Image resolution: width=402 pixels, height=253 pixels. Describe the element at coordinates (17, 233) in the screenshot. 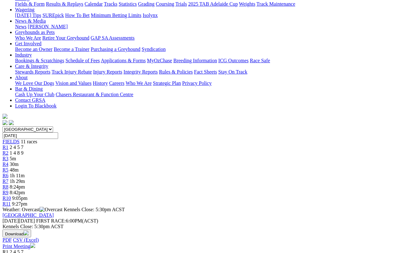

I see `button: Download` at that location.